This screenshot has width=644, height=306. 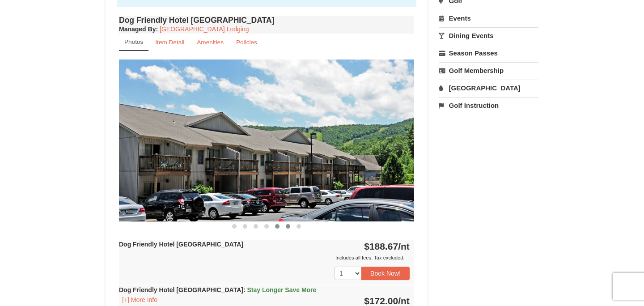 What do you see at coordinates (488, 53) in the screenshot?
I see `a: Season Passes` at bounding box center [488, 53].